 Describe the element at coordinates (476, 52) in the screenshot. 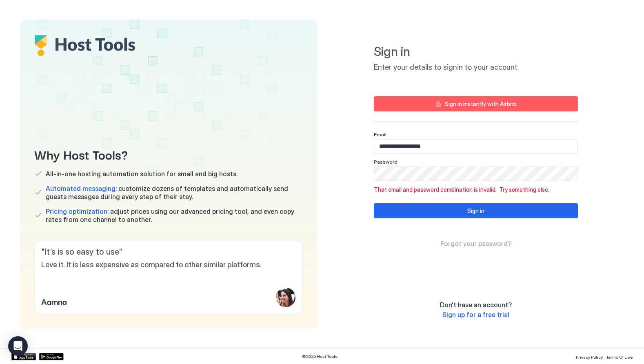

I see `span: Sign in` at that location.